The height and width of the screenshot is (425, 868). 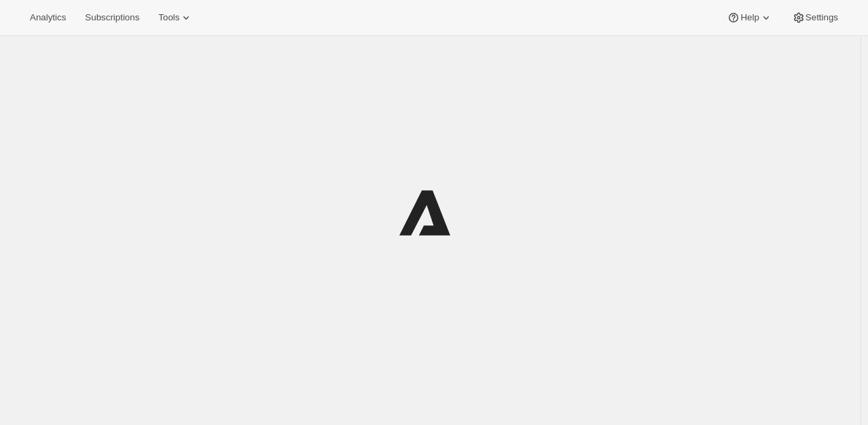 I want to click on span: Subscriptions, so click(x=112, y=17).